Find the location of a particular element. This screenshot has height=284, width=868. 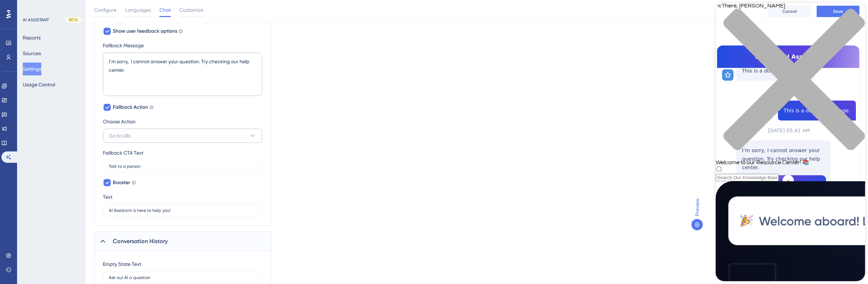

input: Type the value is located at coordinates (182, 278).